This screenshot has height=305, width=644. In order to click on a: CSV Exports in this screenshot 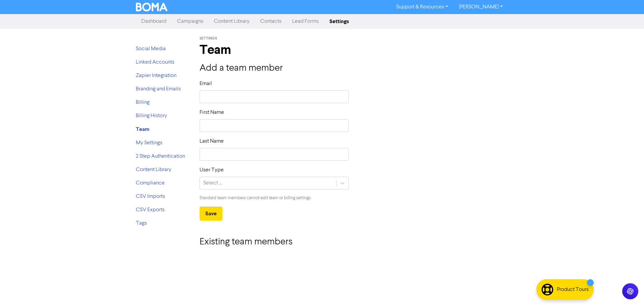, I will do `click(150, 210)`.